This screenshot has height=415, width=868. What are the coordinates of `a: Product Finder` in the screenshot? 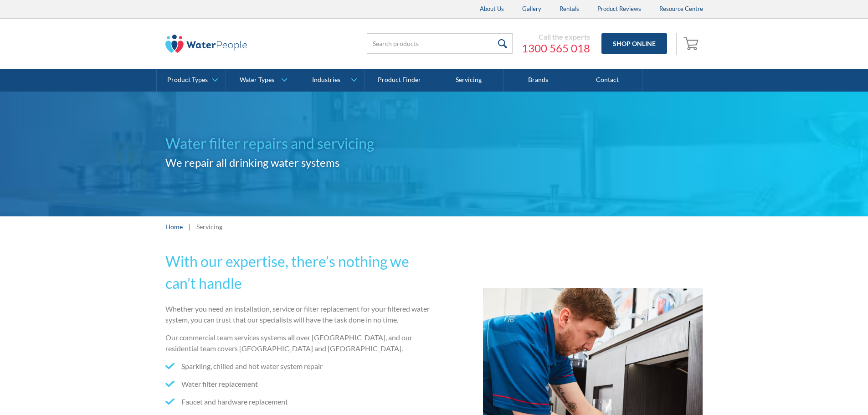 It's located at (400, 80).